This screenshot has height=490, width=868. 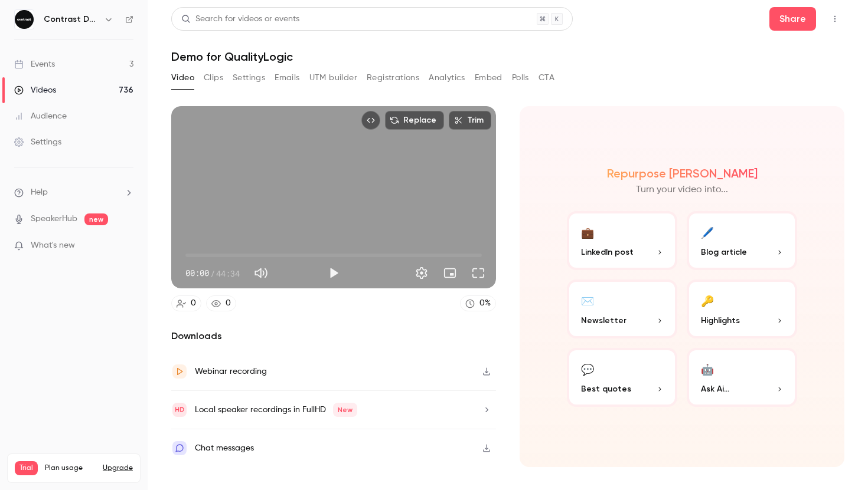 What do you see at coordinates (213, 273) in the screenshot?
I see `div: 00:00` at bounding box center [213, 273].